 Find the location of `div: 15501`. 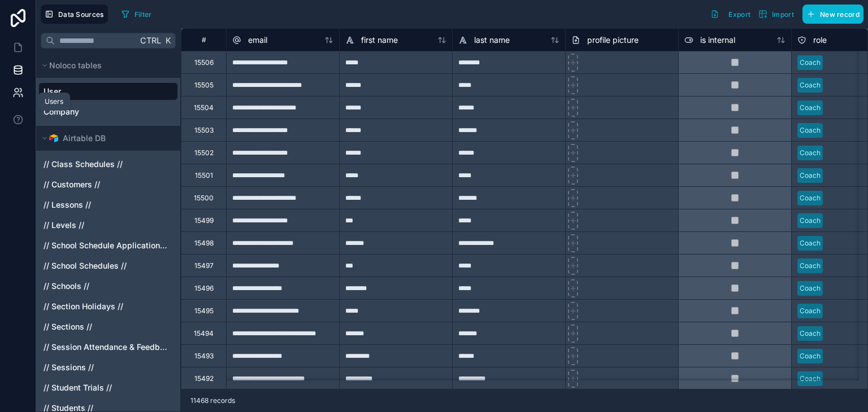

div: 15501 is located at coordinates (204, 175).